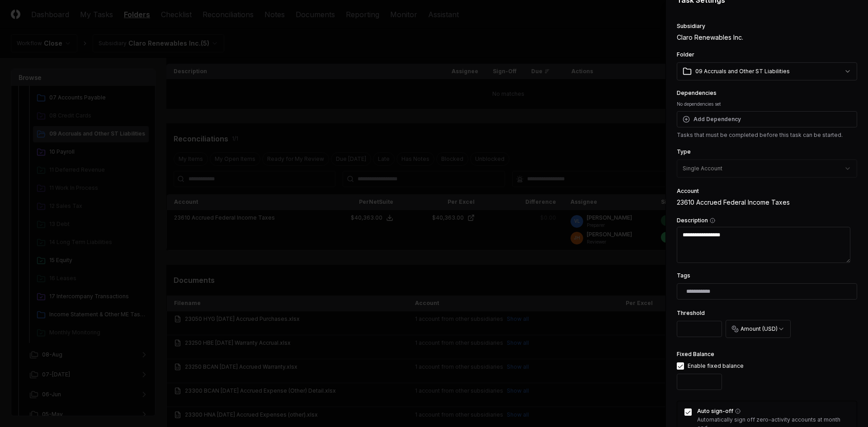 This screenshot has width=868, height=427. Describe the element at coordinates (767, 191) in the screenshot. I see `div: Account` at that location.